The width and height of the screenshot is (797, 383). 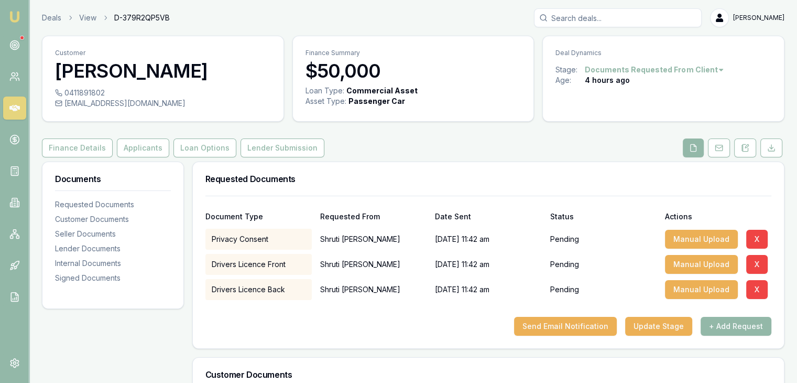 What do you see at coordinates (113, 263) in the screenshot?
I see `div: Internal Documents` at bounding box center [113, 263].